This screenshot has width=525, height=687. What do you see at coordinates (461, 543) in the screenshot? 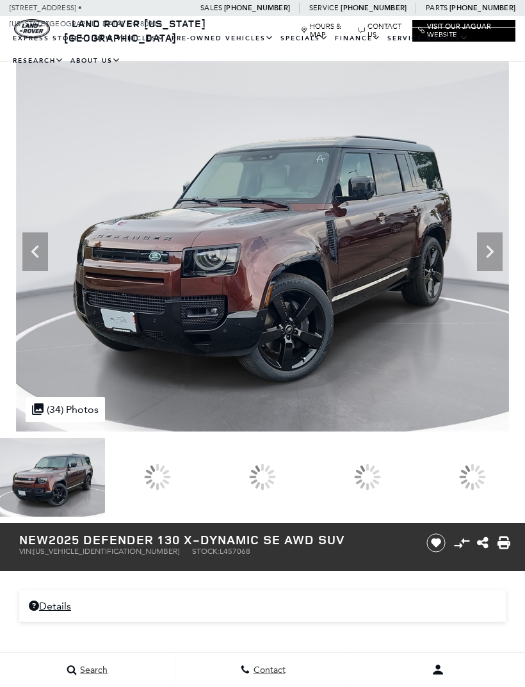
I see `button: Compare vehicle` at bounding box center [461, 543].